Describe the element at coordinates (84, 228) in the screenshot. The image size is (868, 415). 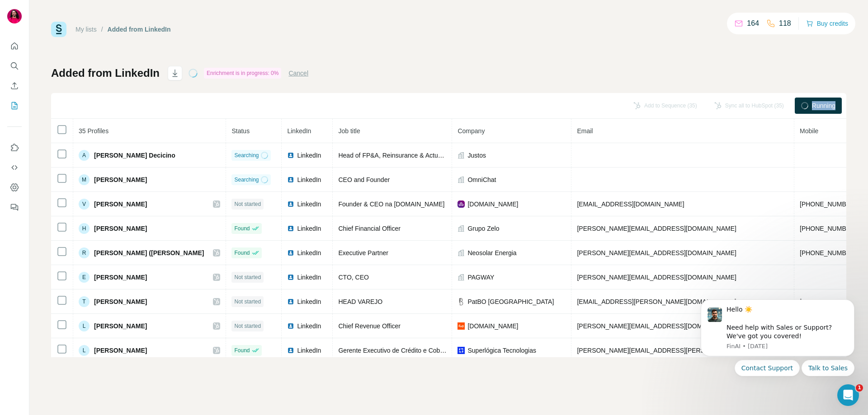
I see `div: H` at that location.